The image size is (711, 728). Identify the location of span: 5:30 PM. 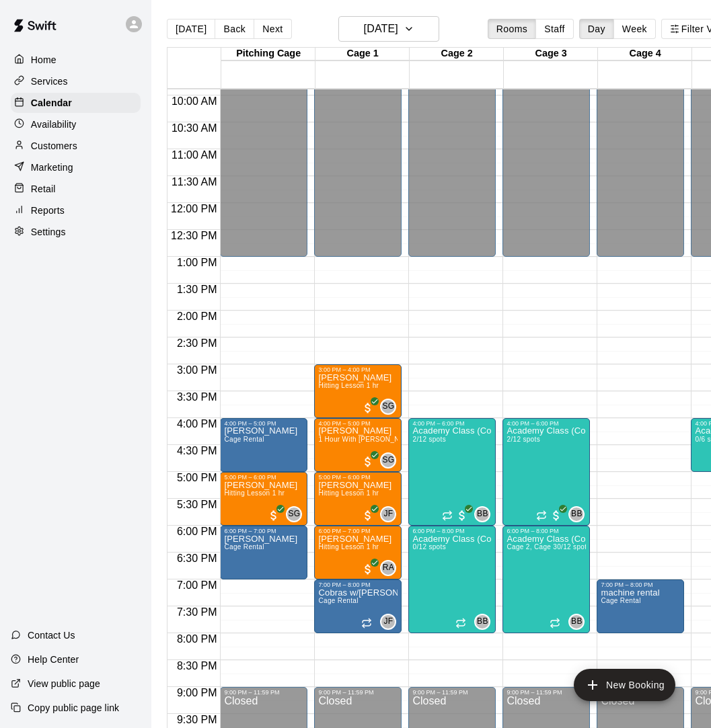
(197, 505).